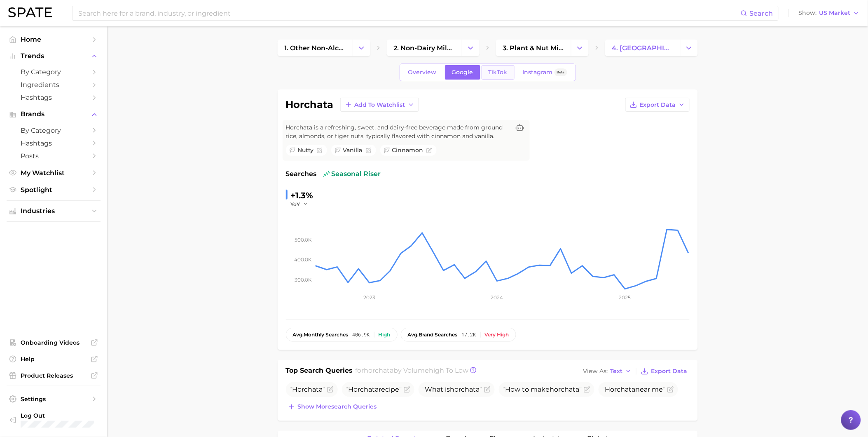 This screenshot has height=437, width=868. What do you see at coordinates (469, 335) in the screenshot?
I see `span: 17.2k` at bounding box center [469, 335].